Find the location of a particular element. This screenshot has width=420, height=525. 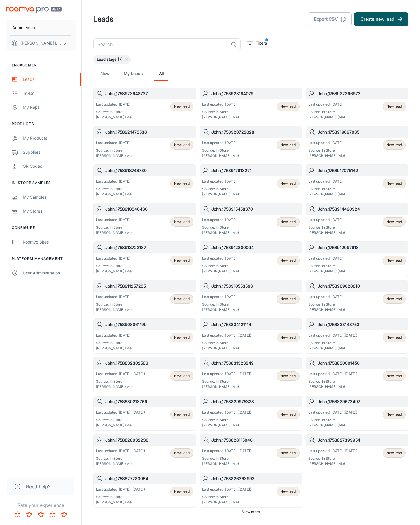

button: Create new lead is located at coordinates (381, 19).